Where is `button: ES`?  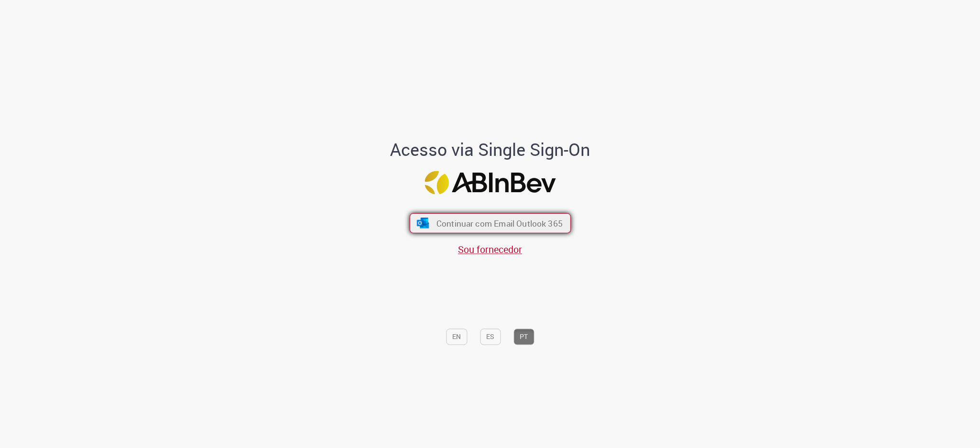
button: ES is located at coordinates (490, 337).